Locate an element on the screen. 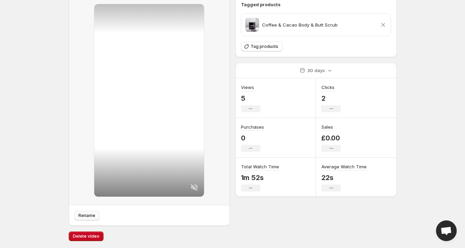  h3: Sales is located at coordinates (327, 127).